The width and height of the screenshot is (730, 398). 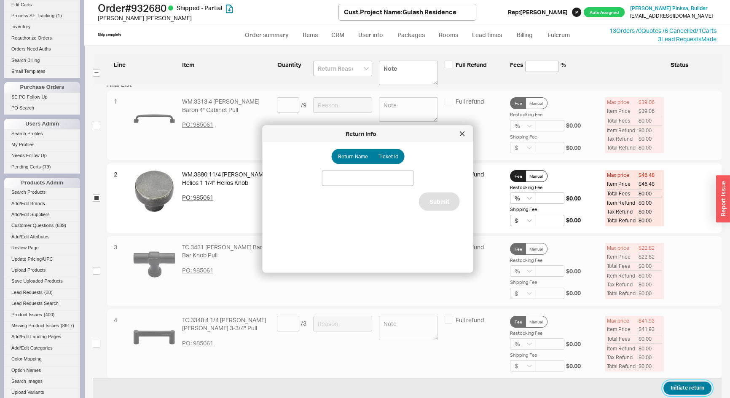 What do you see at coordinates (42, 60) in the screenshot?
I see `a: Search Billing` at bounding box center [42, 60].